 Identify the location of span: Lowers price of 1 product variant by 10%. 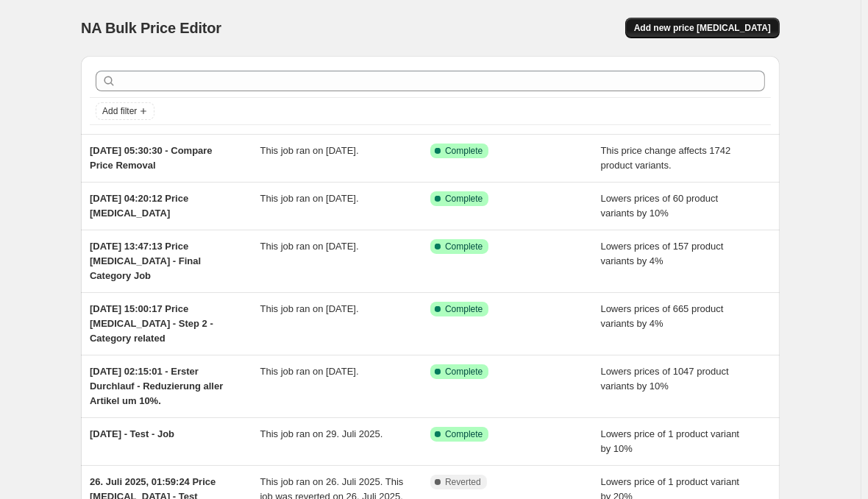
(670, 441).